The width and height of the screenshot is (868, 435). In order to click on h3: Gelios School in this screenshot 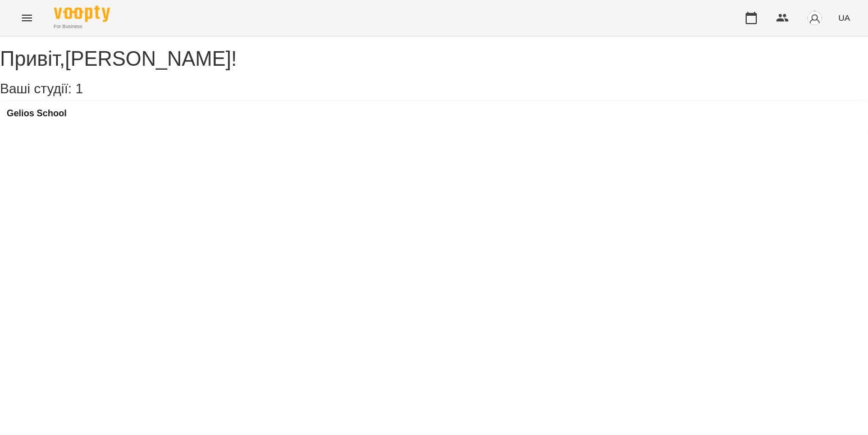, I will do `click(37, 114)`.